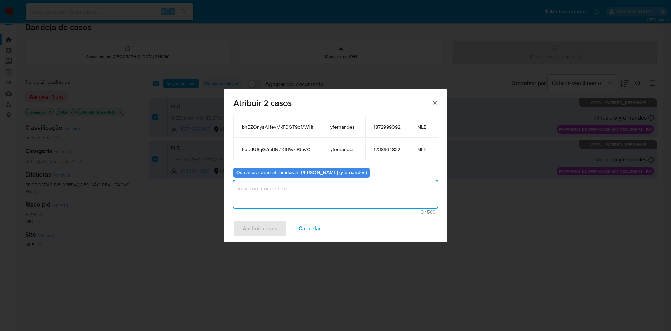 Image resolution: width=671 pixels, height=331 pixels. Describe the element at coordinates (277, 149) in the screenshot. I see `span: KubdU8qG7mBNZXfBWziPJpVC` at that location.